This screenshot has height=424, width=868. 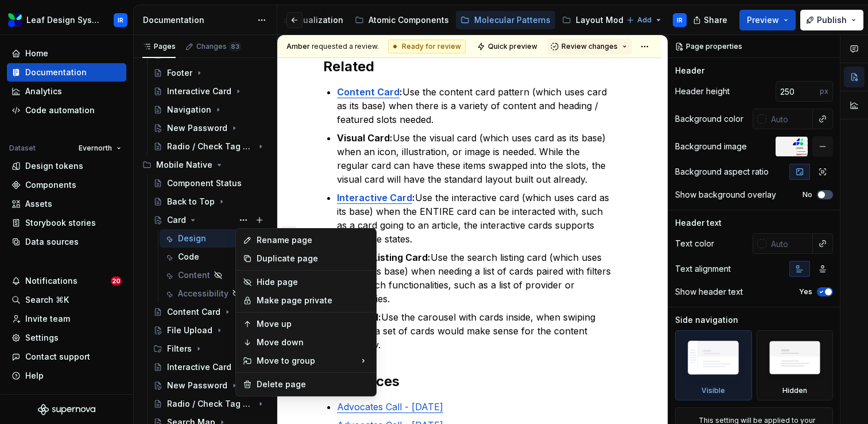 What do you see at coordinates (313, 282) in the screenshot?
I see `div: Hide page` at bounding box center [313, 282].